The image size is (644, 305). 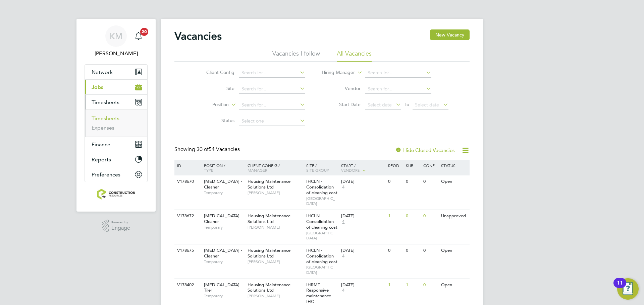 I want to click on label: Position, so click(x=209, y=105).